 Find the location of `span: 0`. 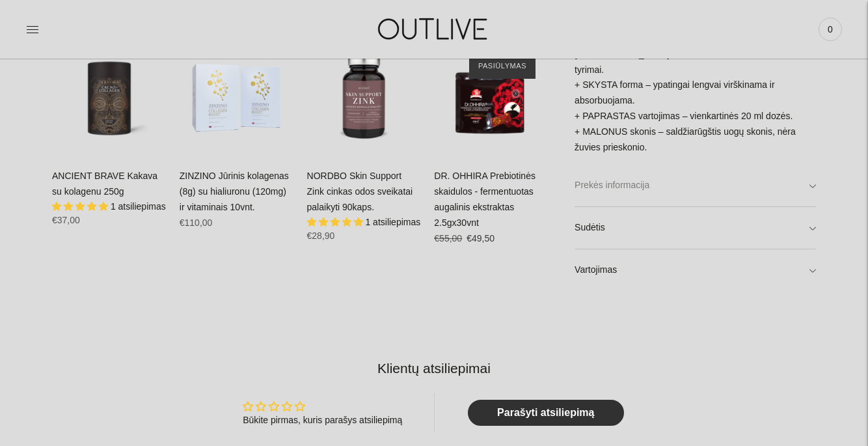

span: 0 is located at coordinates (831, 29).